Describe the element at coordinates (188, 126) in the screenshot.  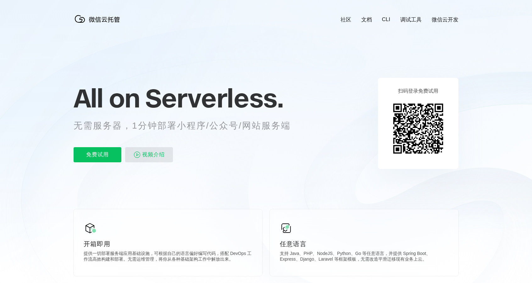
I see `p: 无需服务器，1分钟部署小程序/公众号/网站服务端` at that location.